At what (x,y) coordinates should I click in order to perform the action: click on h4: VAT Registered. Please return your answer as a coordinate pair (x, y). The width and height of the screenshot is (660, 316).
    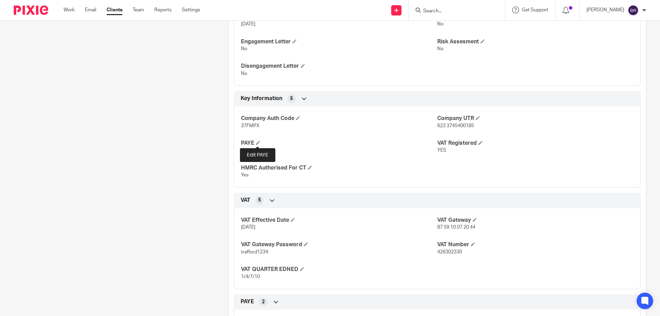
    Looking at the image, I should click on (536, 143).